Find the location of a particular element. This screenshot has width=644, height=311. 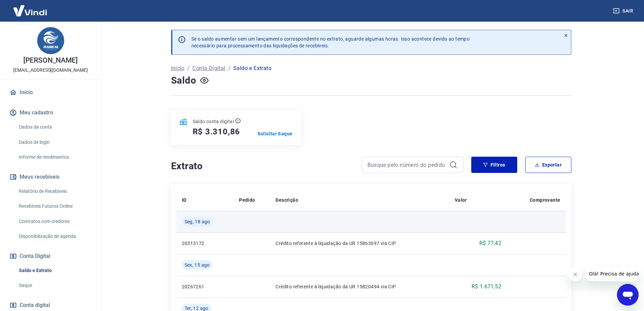

button: Sair is located at coordinates (623, 11).